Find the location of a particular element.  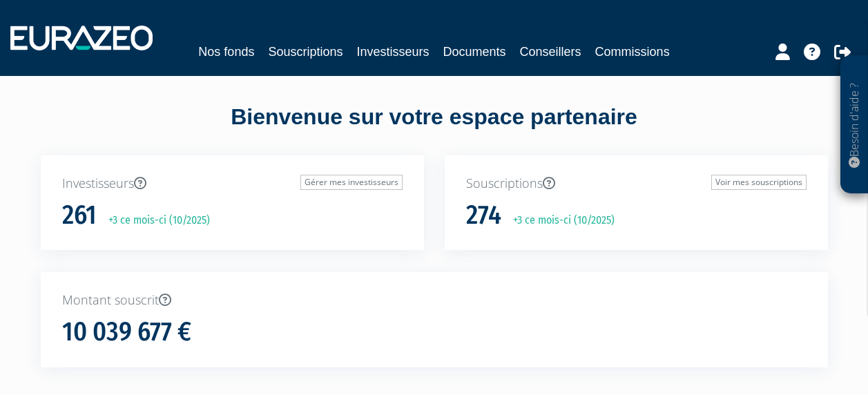

div: Bienvenue sur votre espace partenaire is located at coordinates (434, 129).